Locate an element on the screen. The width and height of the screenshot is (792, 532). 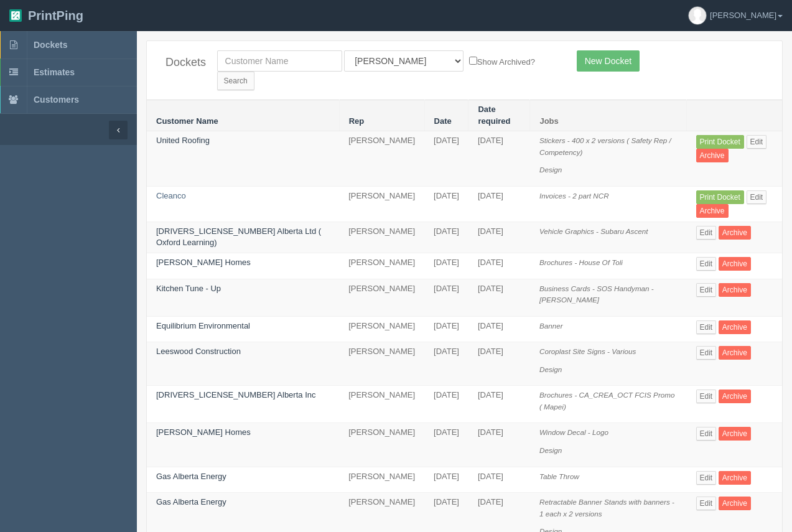
a: New Docket is located at coordinates (608, 61).